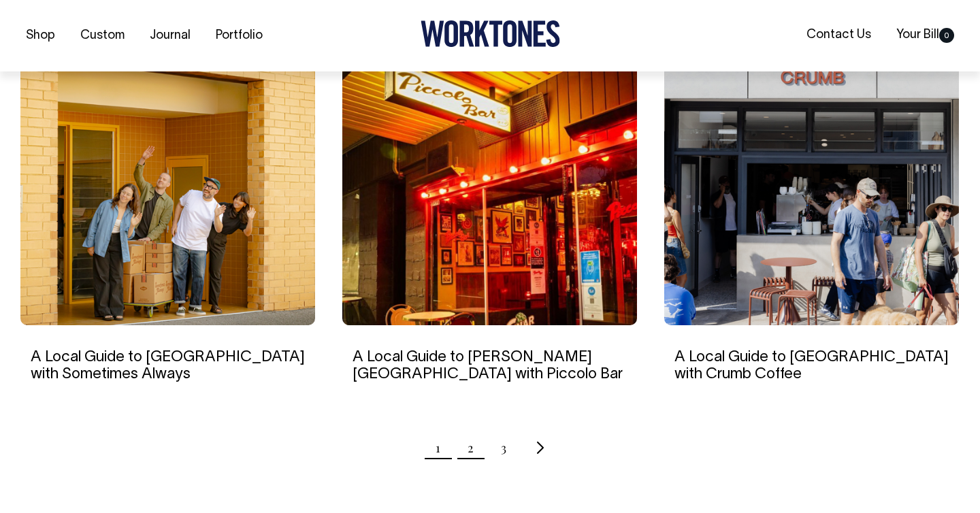 The height and width of the screenshot is (513, 980). I want to click on a: Journal, so click(170, 35).